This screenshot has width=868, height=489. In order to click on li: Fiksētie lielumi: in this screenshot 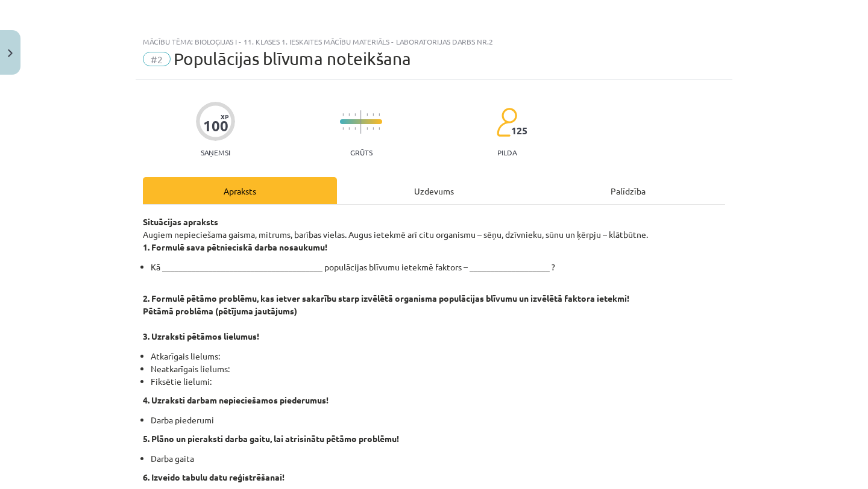, I will do `click(438, 382)`.